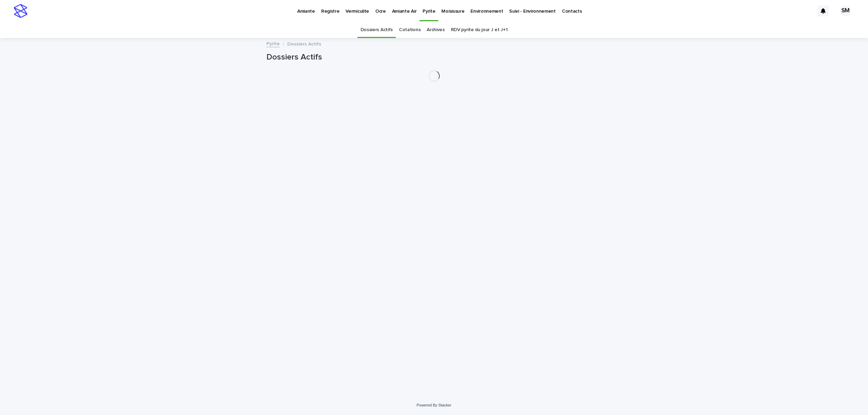 Image resolution: width=868 pixels, height=415 pixels. Describe the element at coordinates (479, 30) in the screenshot. I see `a: RDV pyrite du jour J et J+1` at that location.